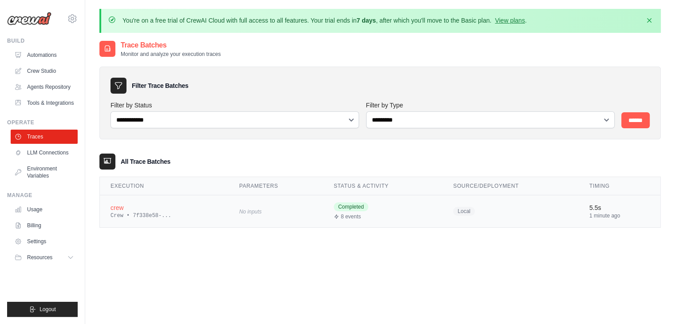 This screenshot has height=324, width=675. I want to click on th: Source/Deployment, so click(510, 186).